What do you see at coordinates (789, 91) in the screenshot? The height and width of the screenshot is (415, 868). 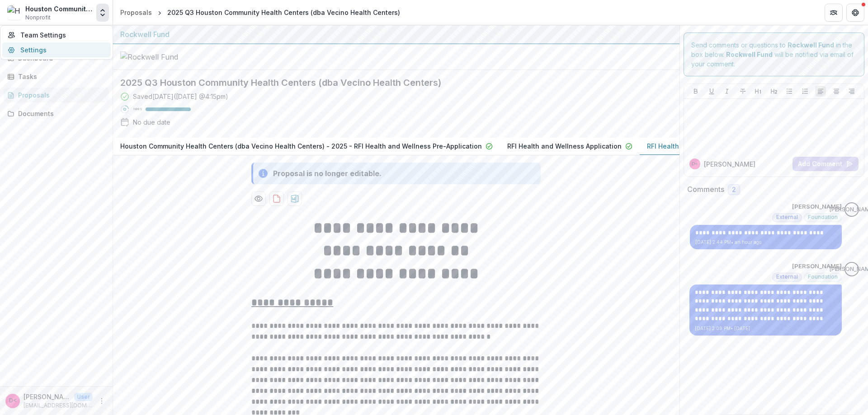 I see `button: Bullet List` at bounding box center [789, 91].